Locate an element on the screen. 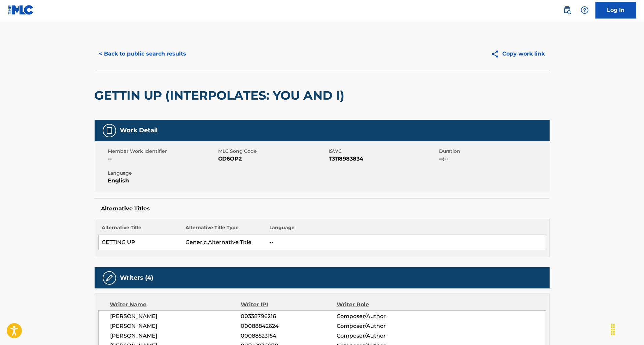  span: Member Work Identifier is located at coordinates (162, 151).